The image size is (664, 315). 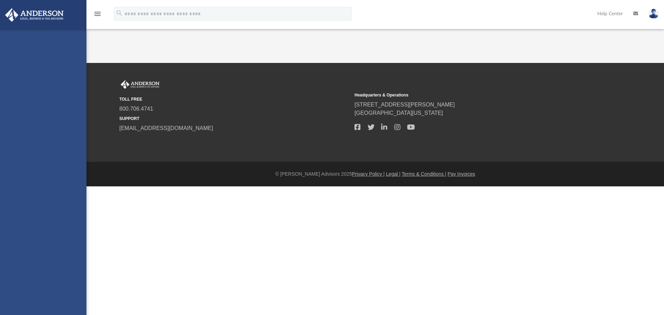 I want to click on a: Pay Invoices, so click(x=461, y=174).